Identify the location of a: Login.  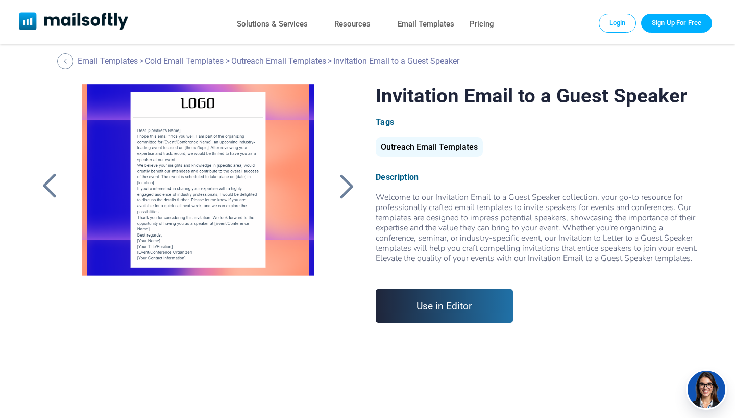
(617, 23).